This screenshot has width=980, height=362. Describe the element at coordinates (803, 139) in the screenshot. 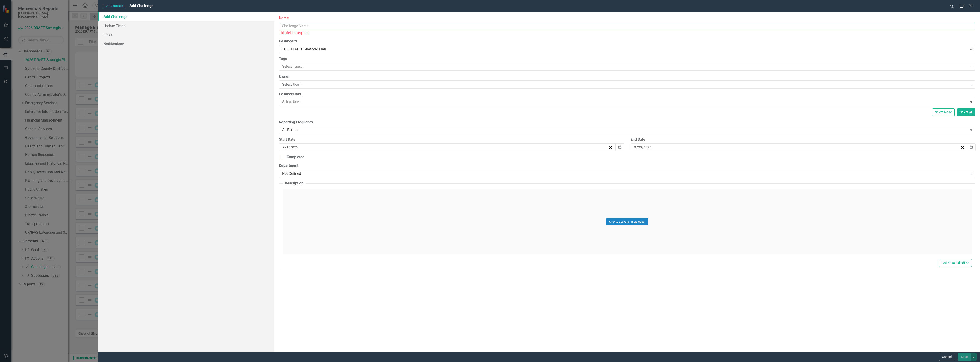

I see `div: End Date` at that location.